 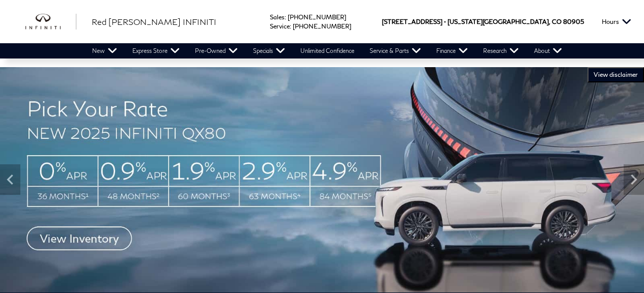 I want to click on a: infiniti, so click(x=51, y=22).